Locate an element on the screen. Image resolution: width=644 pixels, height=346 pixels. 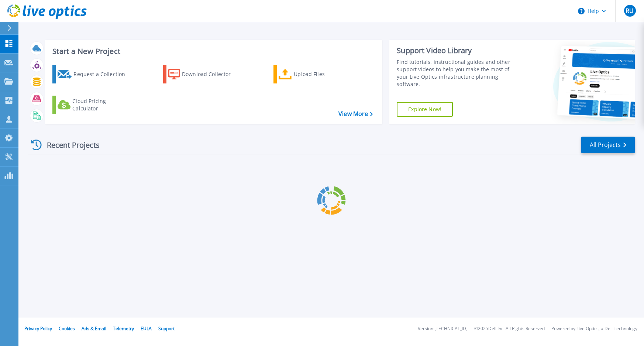
a: EULA is located at coordinates (146, 328).